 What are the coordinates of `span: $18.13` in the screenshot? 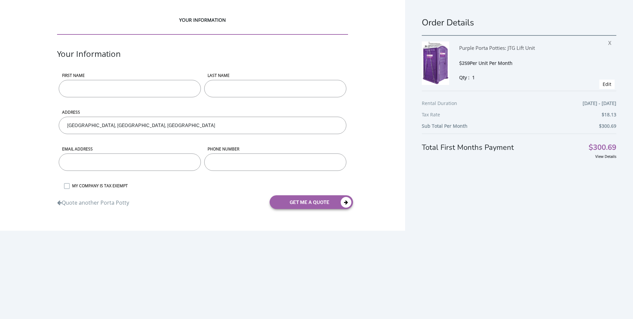 It's located at (609, 115).